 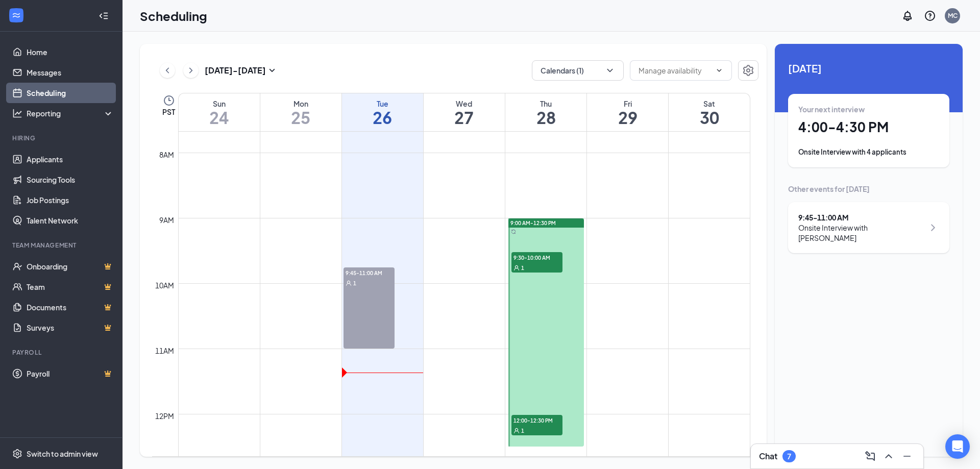 I want to click on button: ChevronLeft, so click(x=167, y=70).